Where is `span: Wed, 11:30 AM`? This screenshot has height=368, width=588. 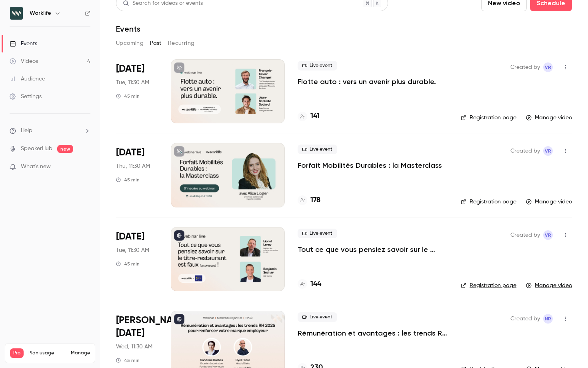 span: Wed, 11:30 AM is located at coordinates (134, 346).